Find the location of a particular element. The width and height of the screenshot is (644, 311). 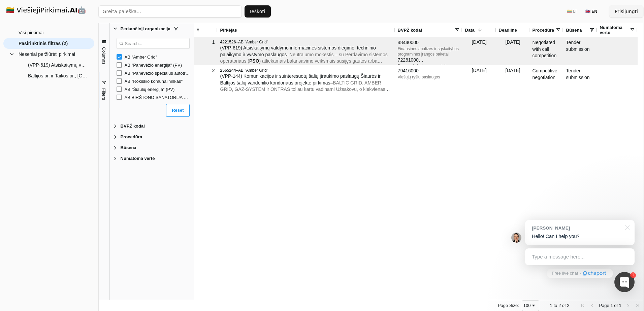

span: BALTIC GRID, AMBER GRID, GAZ-SYSTEM ir ONTRAS toliau kartu vadinami Užsakovu, o kiekvienas atskir... is located at coordinates (305, 89).